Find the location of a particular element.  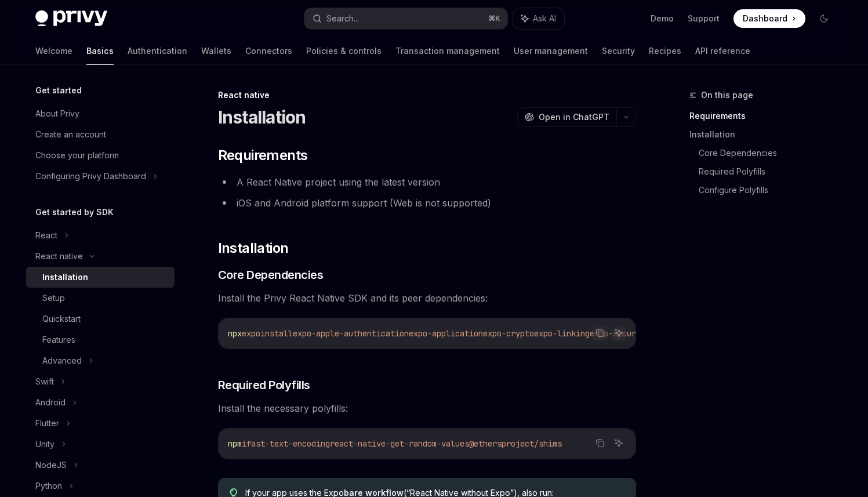

div: NodeJS is located at coordinates (52, 464).